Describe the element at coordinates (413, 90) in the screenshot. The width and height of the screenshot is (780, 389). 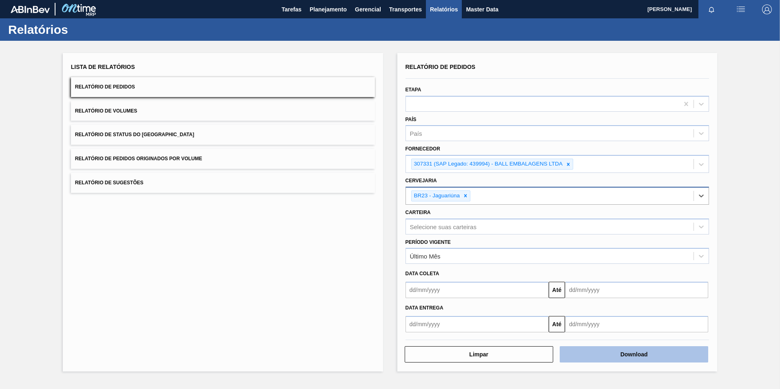
I see `label: Etapa` at that location.